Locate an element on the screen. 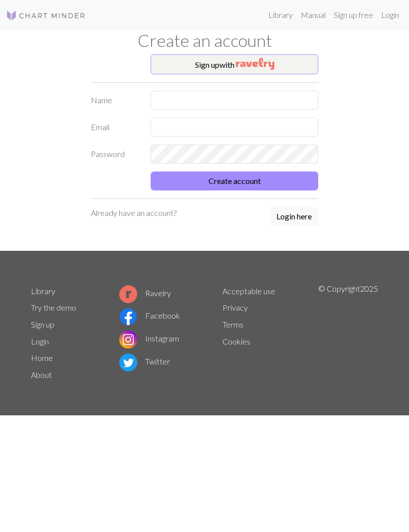 Image resolution: width=409 pixels, height=532 pixels. a: Privacy is located at coordinates (235, 307).